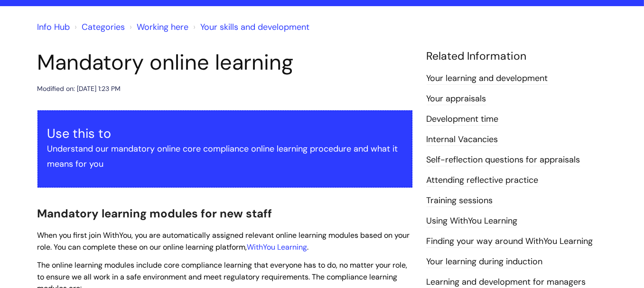 This screenshot has height=288, width=644. I want to click on li: Solution home, so click(99, 27).